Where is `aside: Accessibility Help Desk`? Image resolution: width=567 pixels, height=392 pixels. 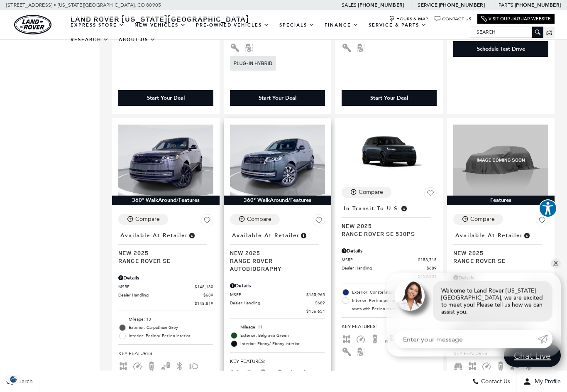 aside: Accessibility Help Desk is located at coordinates (548, 209).